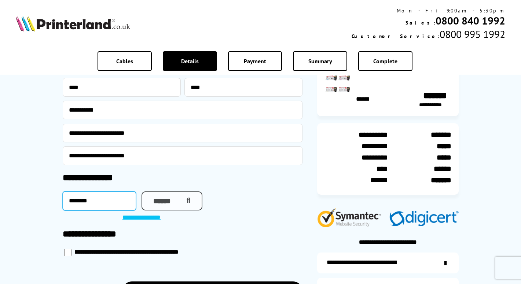  Describe the element at coordinates (428, 11) in the screenshot. I see `div: Mon - Fri 9:00am - 5:30pm` at that location.